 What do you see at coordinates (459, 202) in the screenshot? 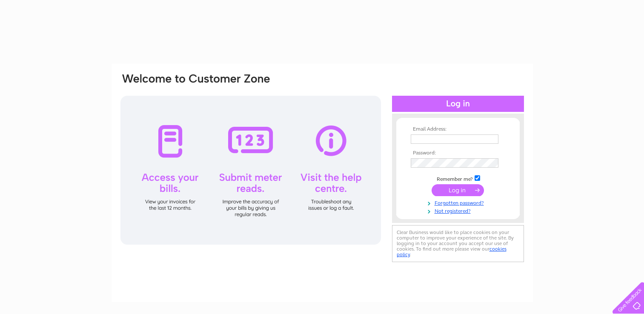
I see `a: Forgotten password?` at bounding box center [459, 202].